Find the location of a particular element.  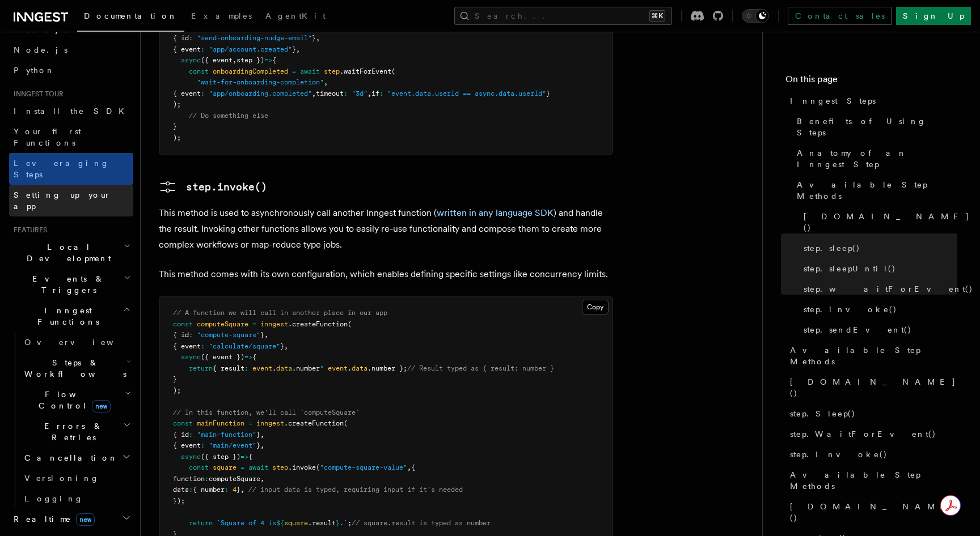

span: AgentKit is located at coordinates (296, 16).